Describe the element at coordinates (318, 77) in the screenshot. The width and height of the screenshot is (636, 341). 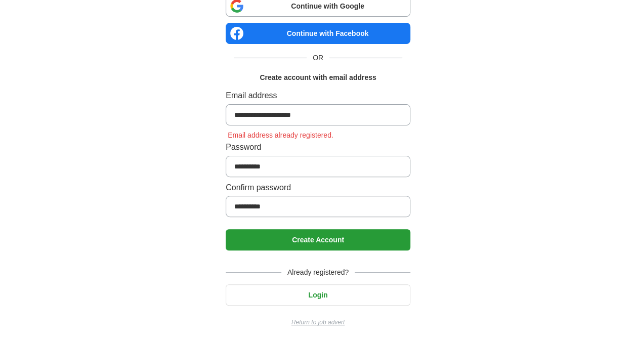
I see `h1: Create account with email address` at that location.